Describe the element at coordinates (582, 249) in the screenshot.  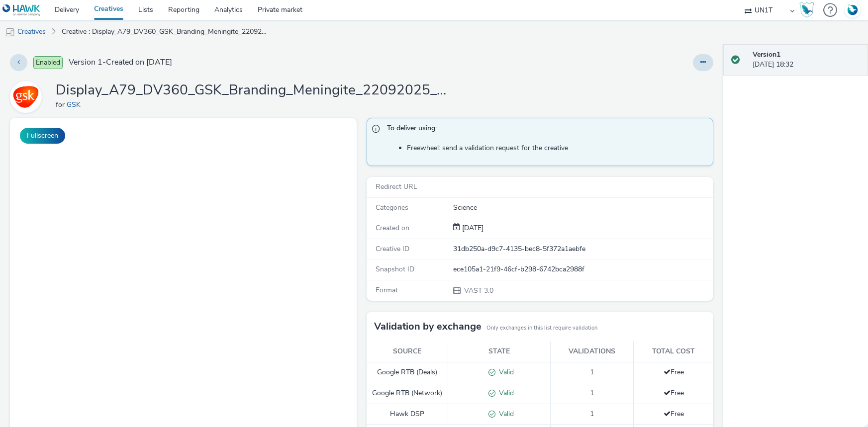
I see `div: 31db250a-d9c7-4135-bec8-5f372a1aebfe` at that location.